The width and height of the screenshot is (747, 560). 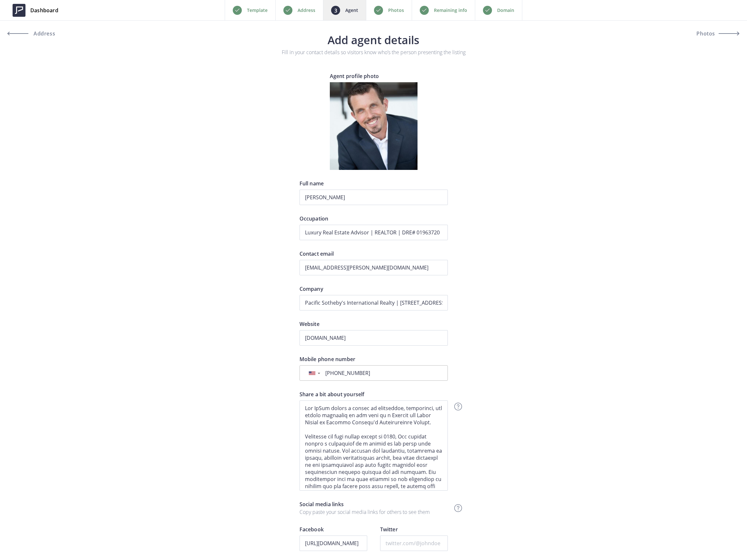 What do you see at coordinates (374, 504) in the screenshot?
I see `p: Social media links` at bounding box center [374, 504].